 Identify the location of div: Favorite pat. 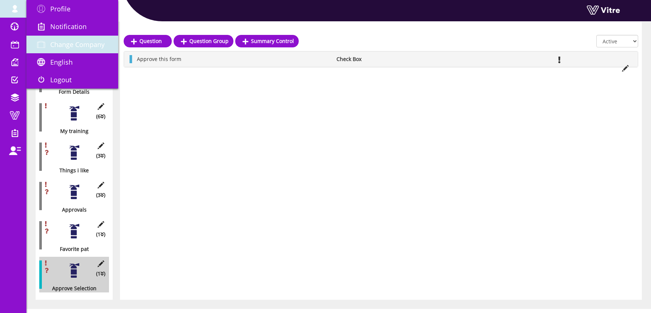
(71, 249).